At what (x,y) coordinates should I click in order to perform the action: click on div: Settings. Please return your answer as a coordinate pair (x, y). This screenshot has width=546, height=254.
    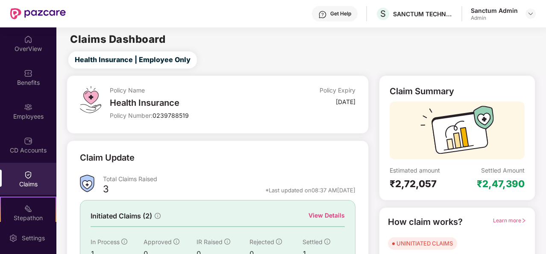
    Looking at the image, I should click on (33, 238).